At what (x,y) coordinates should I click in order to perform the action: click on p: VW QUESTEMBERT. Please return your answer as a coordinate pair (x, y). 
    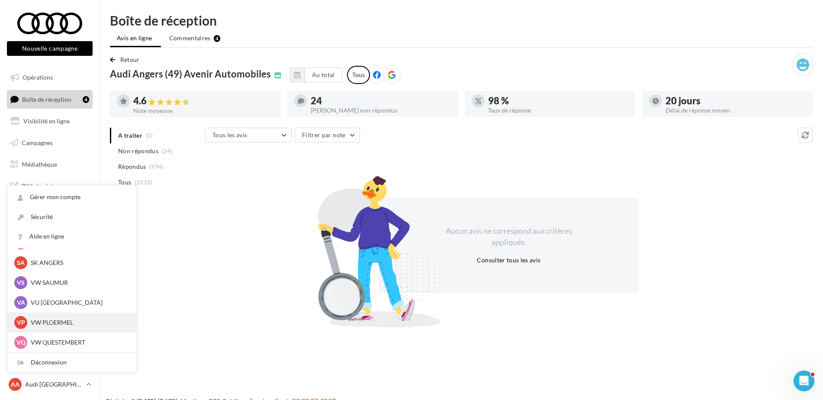
    Looking at the image, I should click on (78, 342).